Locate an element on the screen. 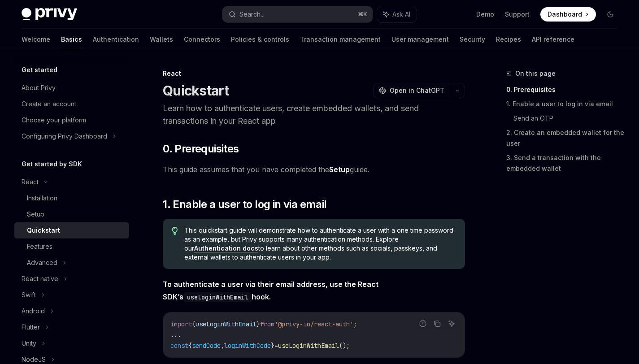 Image resolution: width=639 pixels, height=364 pixels. a: Create an account is located at coordinates (72, 104).